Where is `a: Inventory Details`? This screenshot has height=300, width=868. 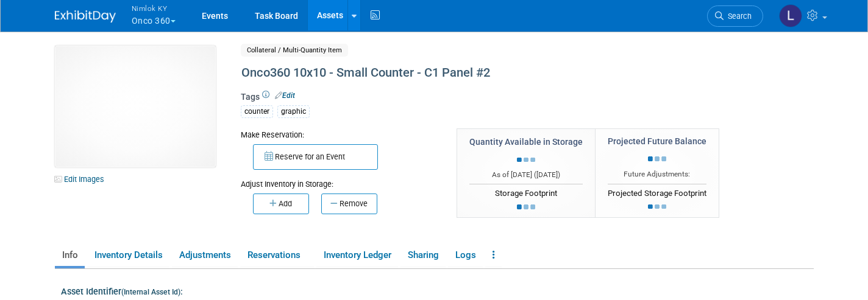 a: Inventory Details is located at coordinates (128, 255).